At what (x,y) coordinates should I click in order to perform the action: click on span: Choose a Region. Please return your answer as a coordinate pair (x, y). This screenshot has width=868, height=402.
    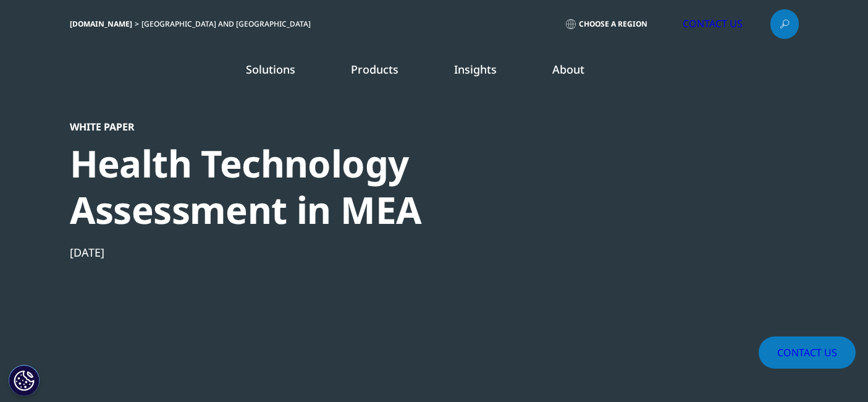
    Looking at the image, I should click on (626, 23).